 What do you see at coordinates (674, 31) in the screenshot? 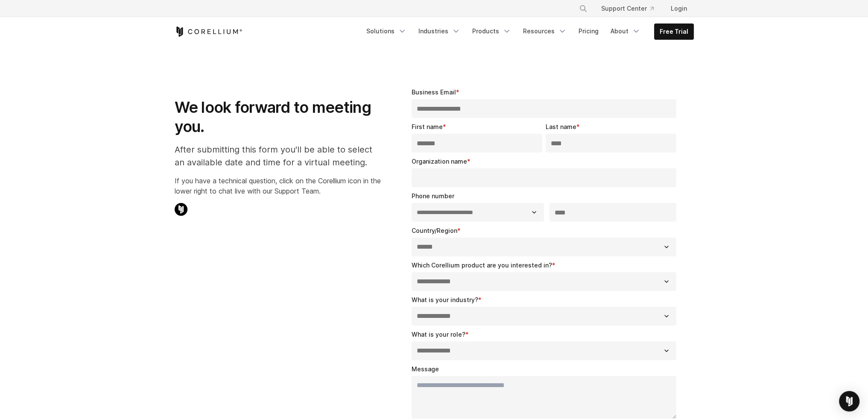
I see `a: Free Trial` at bounding box center [674, 31].